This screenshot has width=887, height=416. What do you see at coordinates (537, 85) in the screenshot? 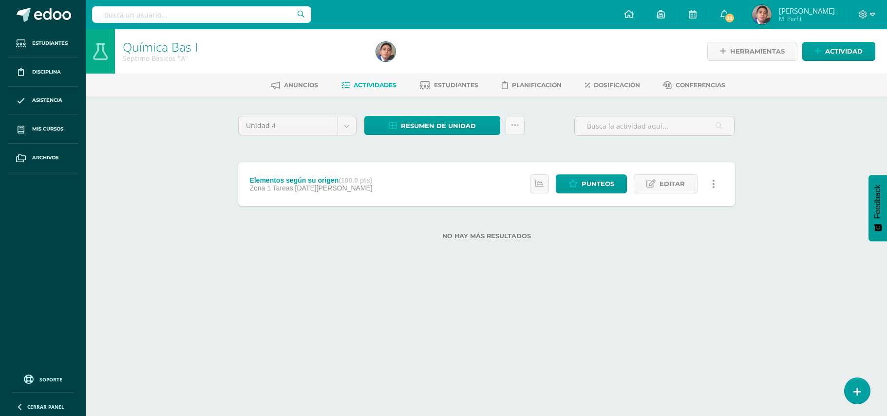
I see `span: Planificación` at bounding box center [537, 85].